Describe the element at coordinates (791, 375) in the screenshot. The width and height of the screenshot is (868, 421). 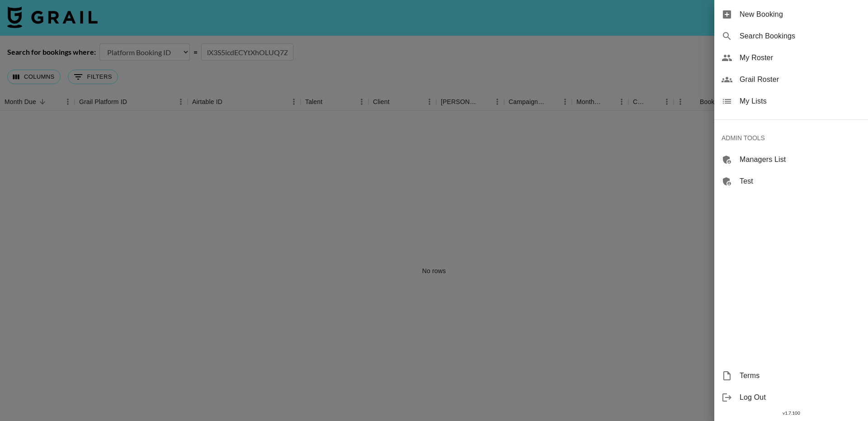
I see `div: Terms` at that location.